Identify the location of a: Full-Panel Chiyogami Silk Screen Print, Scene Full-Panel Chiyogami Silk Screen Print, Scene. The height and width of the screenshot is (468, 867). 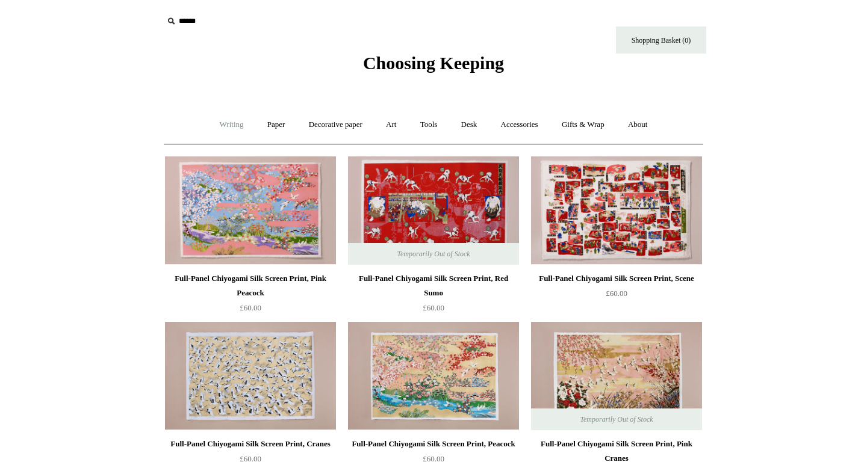
(617, 211).